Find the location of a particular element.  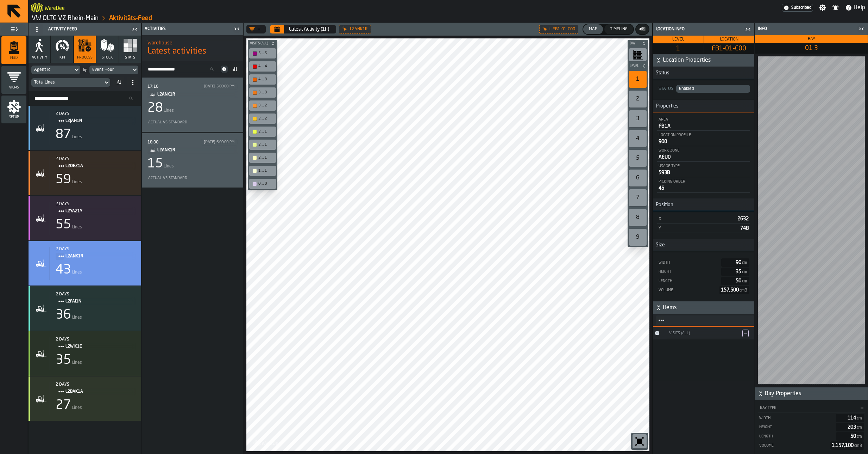

div: Activities is located at coordinates (188, 29).